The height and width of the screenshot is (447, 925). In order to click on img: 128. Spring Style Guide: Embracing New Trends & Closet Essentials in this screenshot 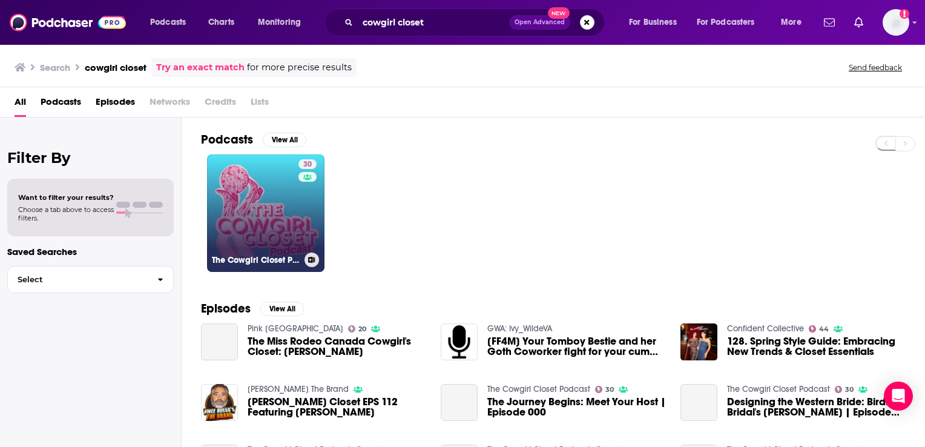, I will do `click(698, 341)`.